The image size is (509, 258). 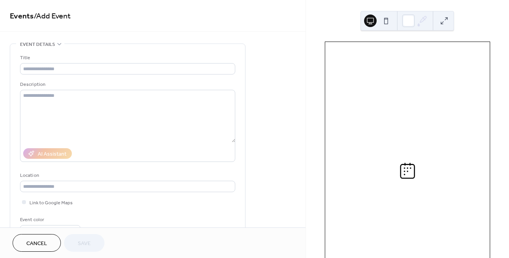 What do you see at coordinates (127, 176) in the screenshot?
I see `div: Location` at bounding box center [127, 176].